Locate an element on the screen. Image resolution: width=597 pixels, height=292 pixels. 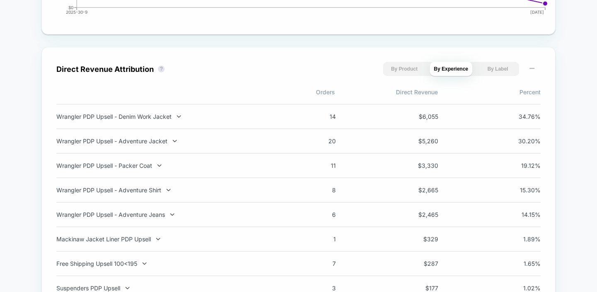
span: $ 177 is located at coordinates (420, 287).